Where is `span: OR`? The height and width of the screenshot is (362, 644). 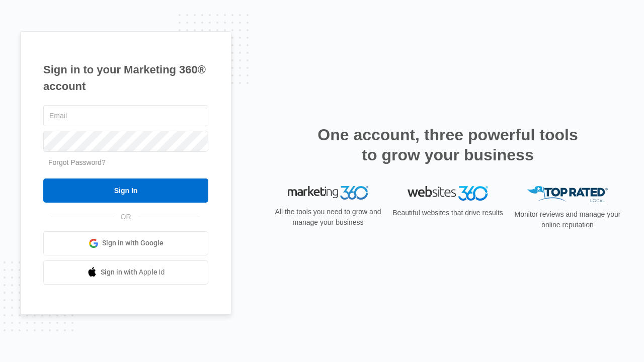 span: OR is located at coordinates (125, 217).